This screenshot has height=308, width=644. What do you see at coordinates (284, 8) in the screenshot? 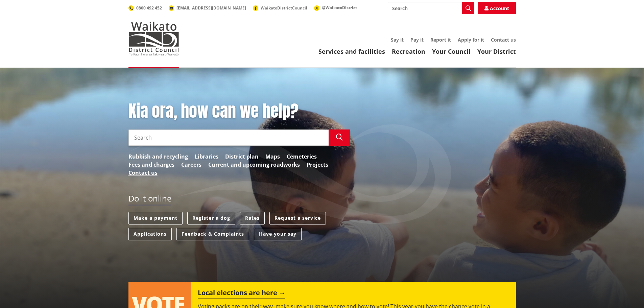
I see `span: WaikatoDistrictCouncil` at bounding box center [284, 8].